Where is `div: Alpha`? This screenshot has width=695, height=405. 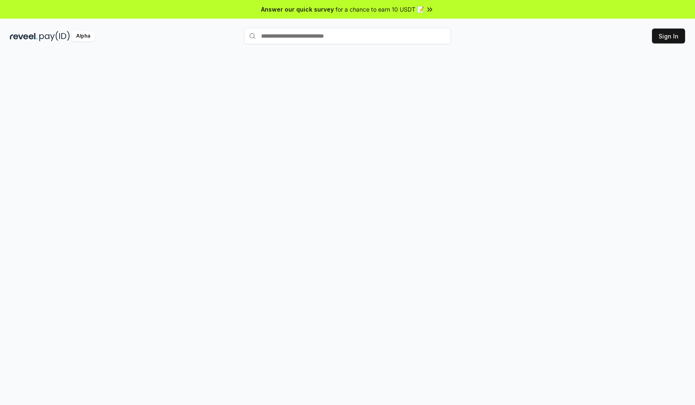 div: Alpha is located at coordinates (83, 36).